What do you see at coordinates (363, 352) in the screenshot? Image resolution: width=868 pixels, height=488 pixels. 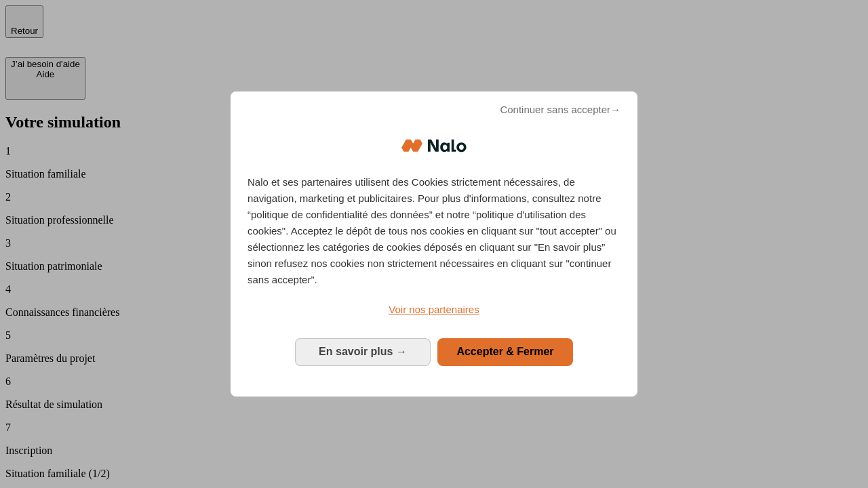 I see `button: En savoir plus: Configurer vos consentements` at bounding box center [363, 352].